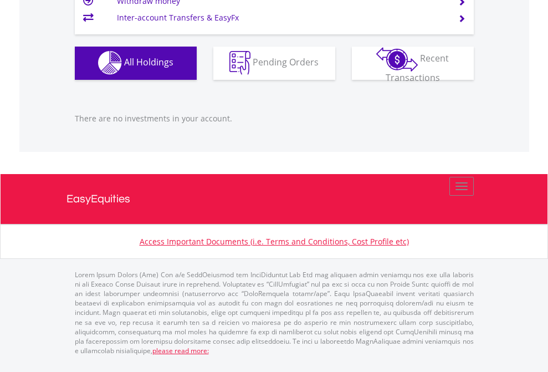 This screenshot has width=548, height=372. I want to click on span: Recent Transactions, so click(417, 68).